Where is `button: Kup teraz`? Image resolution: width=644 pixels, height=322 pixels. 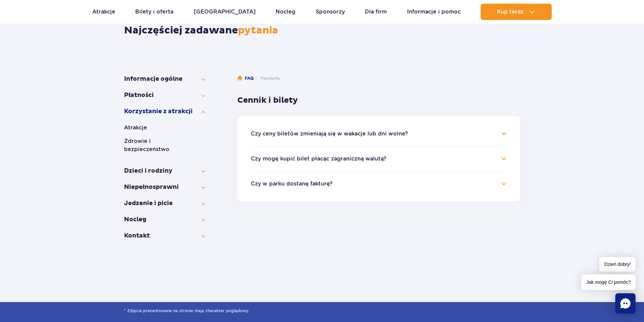 button: Kup teraz is located at coordinates (516, 12).